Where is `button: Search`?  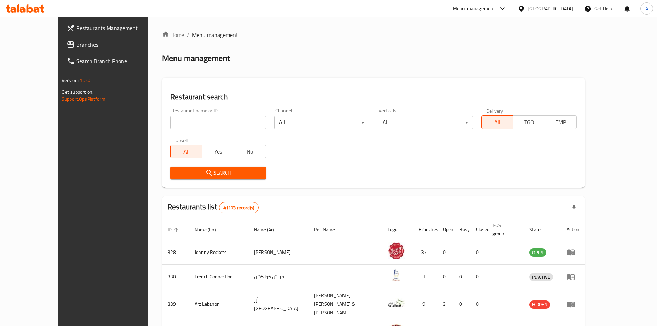 button: Search is located at coordinates (218, 173).